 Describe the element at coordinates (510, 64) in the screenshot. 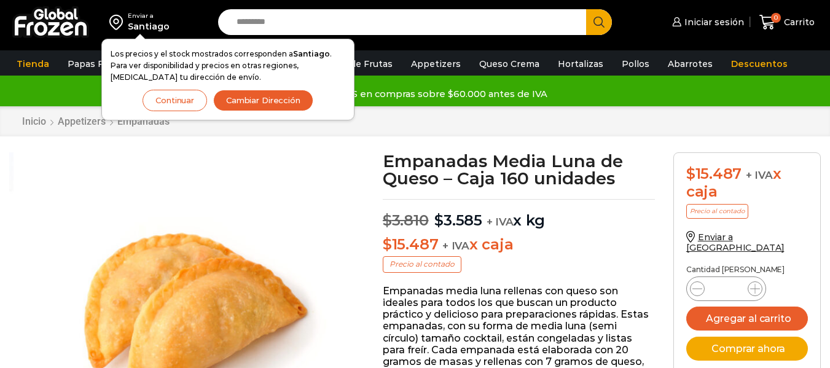

I see `a: Queso Crema` at that location.